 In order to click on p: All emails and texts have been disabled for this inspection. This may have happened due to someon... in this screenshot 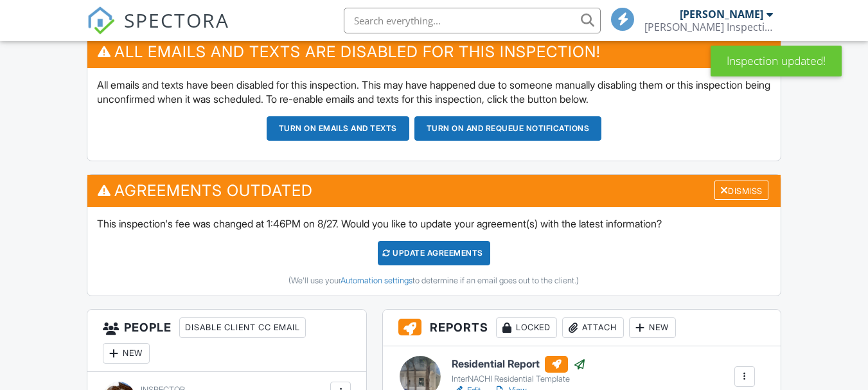, I will do `click(434, 92)`.